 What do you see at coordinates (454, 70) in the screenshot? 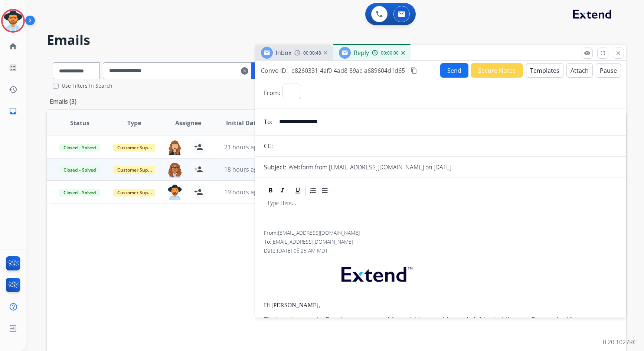
I see `button: Send` at bounding box center [454, 70].